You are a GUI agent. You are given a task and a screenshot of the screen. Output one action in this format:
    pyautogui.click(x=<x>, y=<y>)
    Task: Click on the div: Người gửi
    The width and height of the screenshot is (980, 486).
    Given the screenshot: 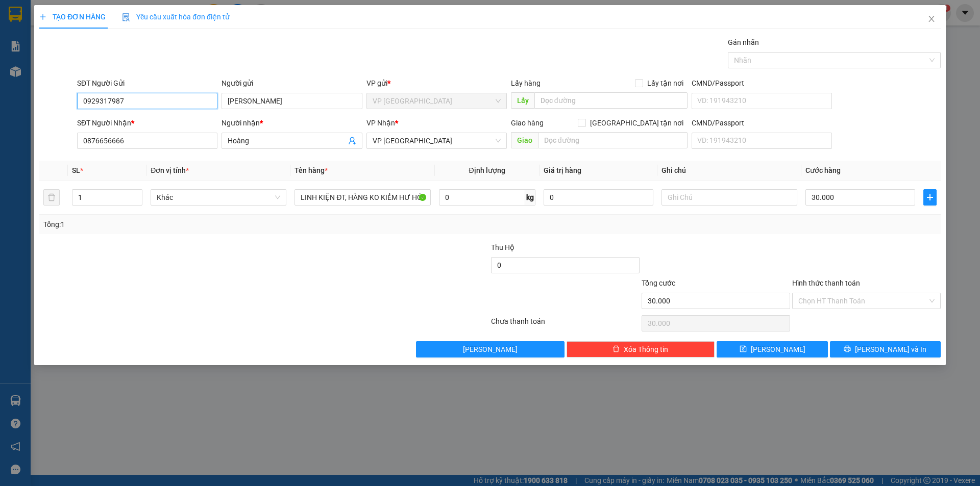 What is the action you would take?
    pyautogui.click(x=291, y=83)
    